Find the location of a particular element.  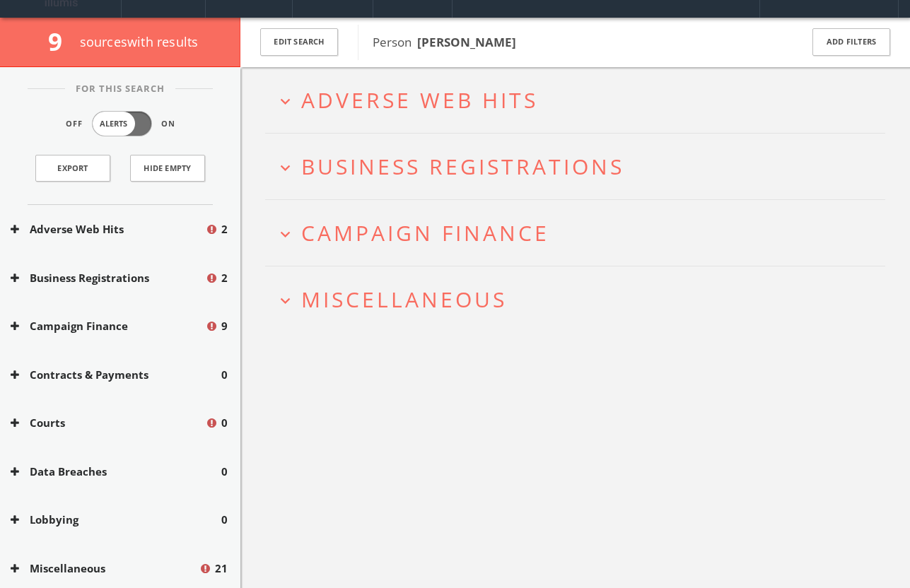

button: Contracts & Payments is located at coordinates (116, 374).